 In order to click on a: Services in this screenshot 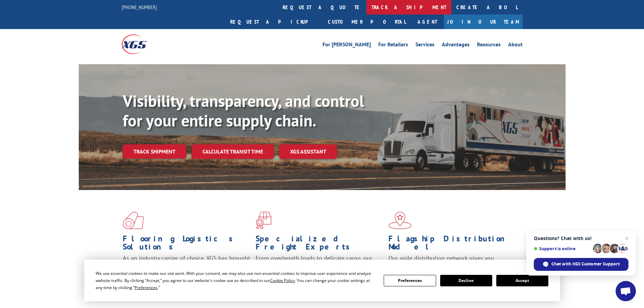, I will do `click(425, 46)`.